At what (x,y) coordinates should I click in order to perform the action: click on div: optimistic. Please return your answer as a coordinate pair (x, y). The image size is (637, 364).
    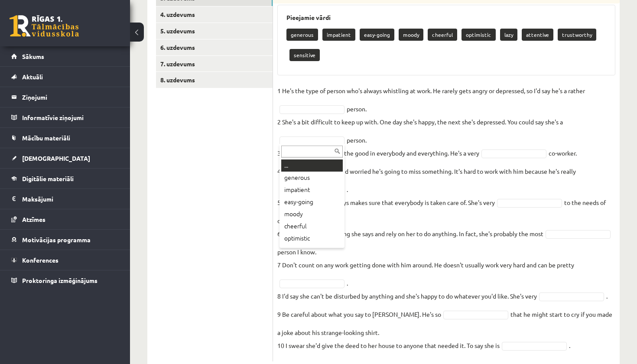
    Looking at the image, I should click on (312, 238).